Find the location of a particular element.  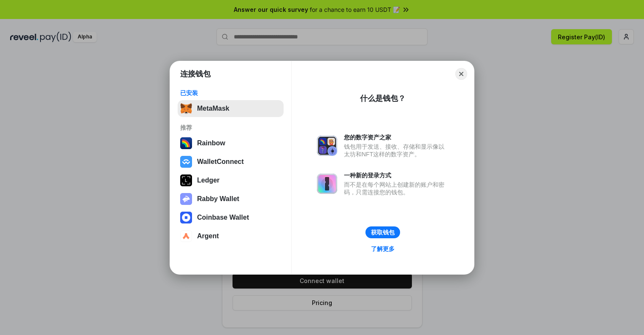

div: Ledger is located at coordinates (208, 180).